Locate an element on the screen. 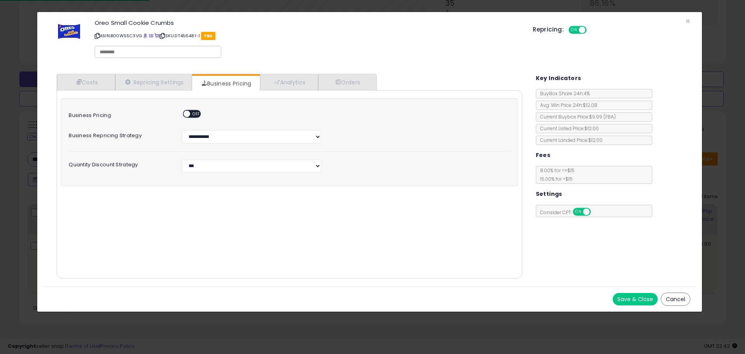 Image resolution: width=745 pixels, height=354 pixels. h5: Settings is located at coordinates (549, 194).